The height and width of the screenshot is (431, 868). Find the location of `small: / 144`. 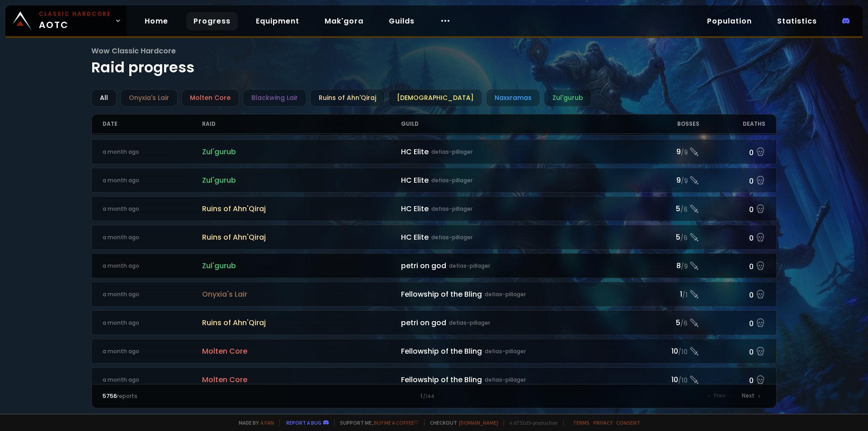

small: / 144 is located at coordinates (429, 397).